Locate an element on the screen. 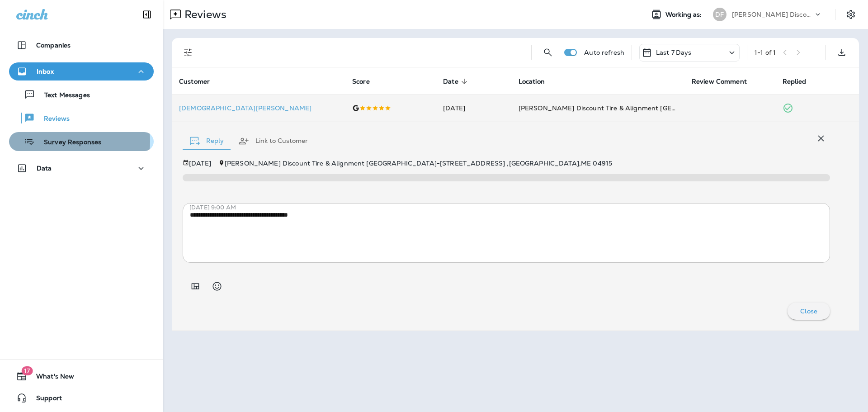 The width and height of the screenshot is (868, 412). button: Survey Responses is located at coordinates (82, 142).